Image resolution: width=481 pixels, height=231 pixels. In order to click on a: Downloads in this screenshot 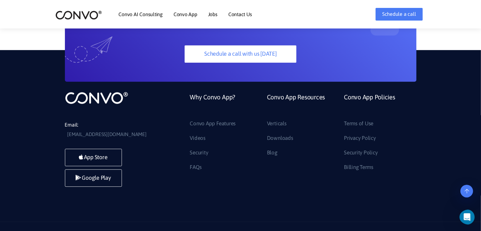, I will do `click(280, 138)`.